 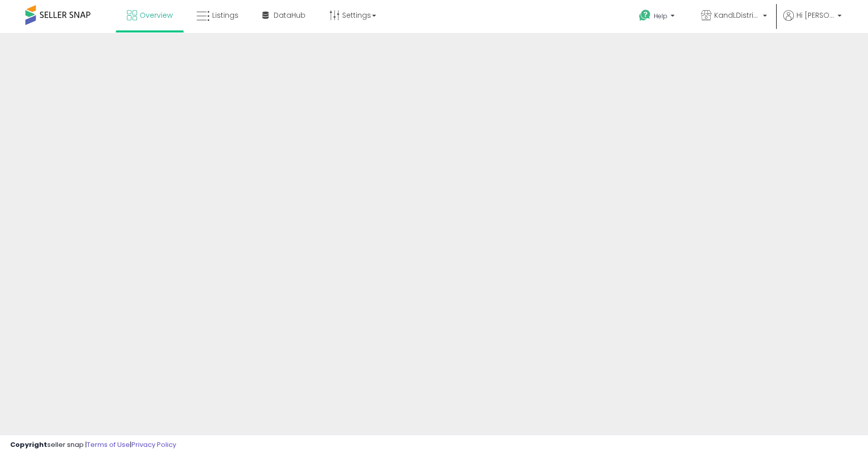 I want to click on span: Help, so click(x=661, y=16).